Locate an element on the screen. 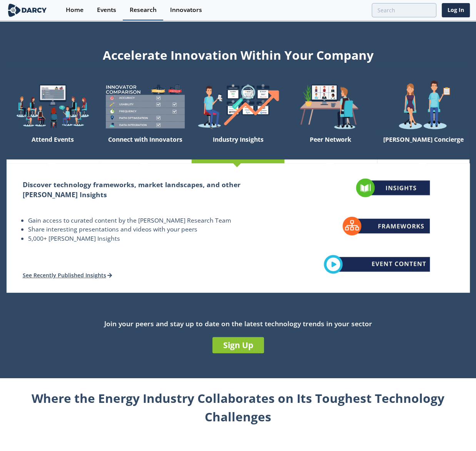  img: logo-wide.svg is located at coordinates (27, 10).